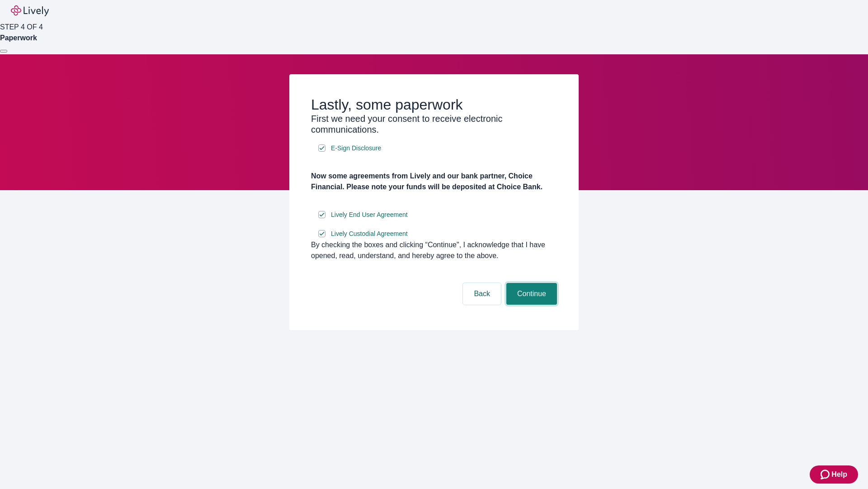 The width and height of the screenshot is (868, 489). I want to click on svg: Zendesk support icon, so click(826, 474).